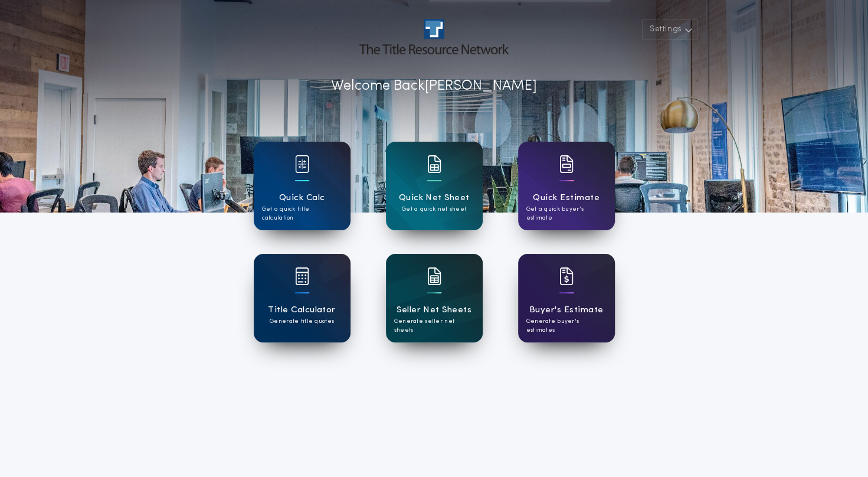 The height and width of the screenshot is (477, 868). What do you see at coordinates (565, 198) in the screenshot?
I see `h1: Quick Estimate` at bounding box center [565, 198].